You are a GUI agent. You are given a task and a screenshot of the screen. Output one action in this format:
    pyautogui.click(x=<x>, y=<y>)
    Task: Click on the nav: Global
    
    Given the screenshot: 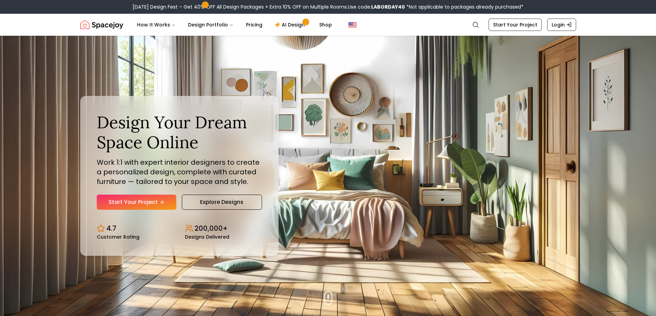 What is the action you would take?
    pyautogui.click(x=328, y=25)
    